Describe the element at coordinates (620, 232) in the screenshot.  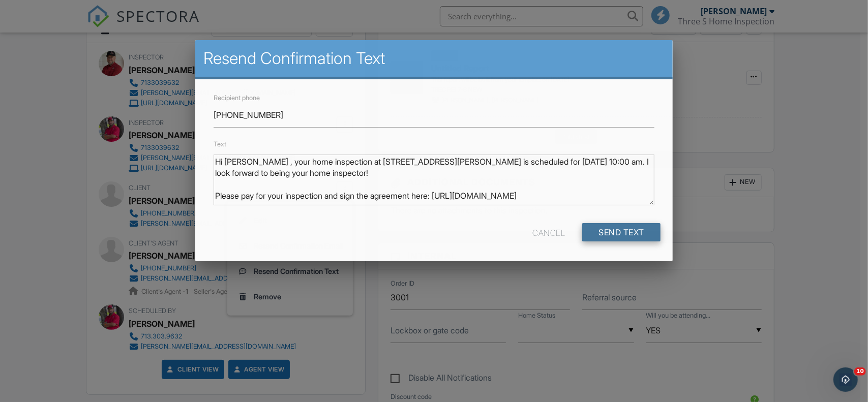
I see `input: Send Text` at that location.